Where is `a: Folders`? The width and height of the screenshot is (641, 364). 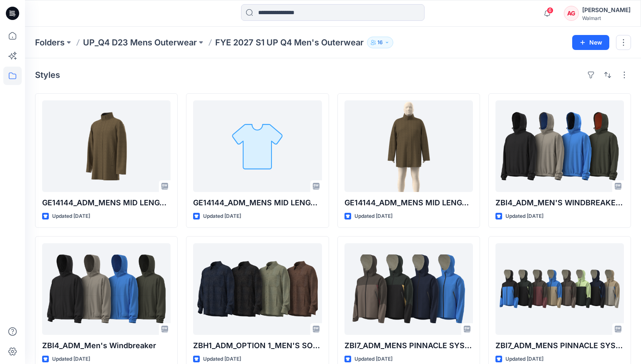 a: Folders is located at coordinates (49, 42).